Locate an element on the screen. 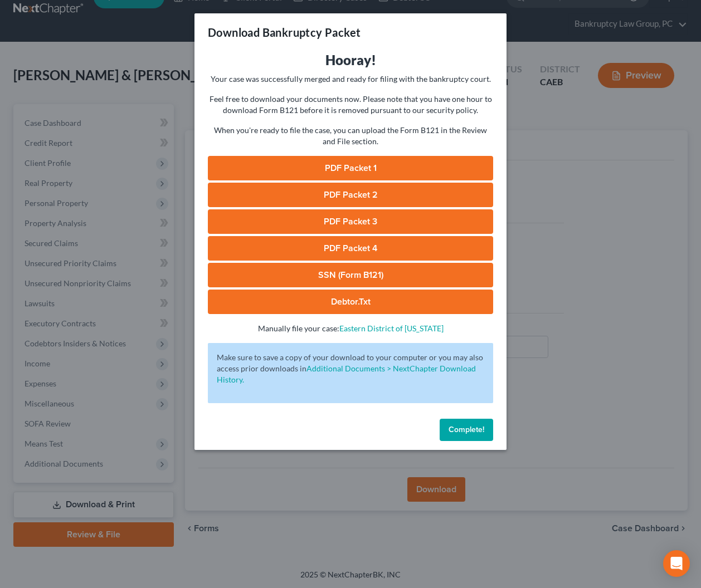  a: PDF Packet 3 is located at coordinates (350, 221).